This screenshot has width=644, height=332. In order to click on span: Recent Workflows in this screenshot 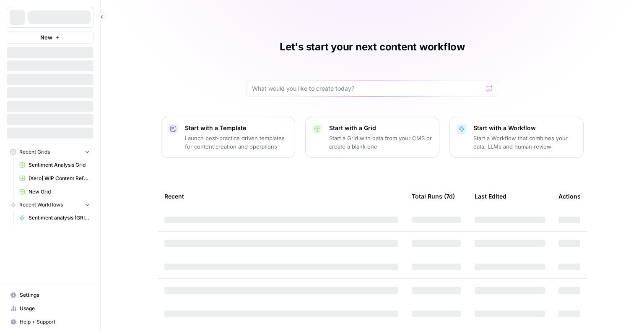, I will do `click(41, 205)`.